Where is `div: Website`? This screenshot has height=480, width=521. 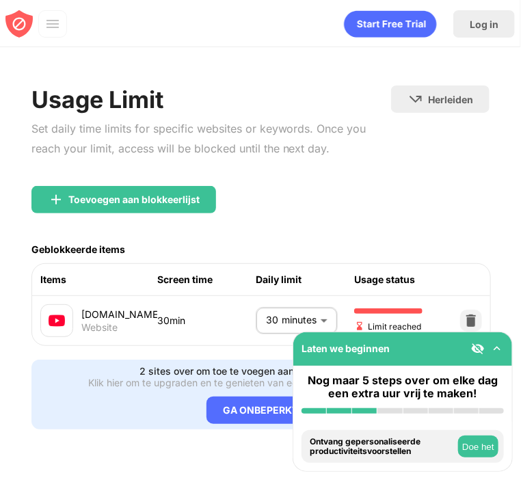
div: Website is located at coordinates (99, 327).